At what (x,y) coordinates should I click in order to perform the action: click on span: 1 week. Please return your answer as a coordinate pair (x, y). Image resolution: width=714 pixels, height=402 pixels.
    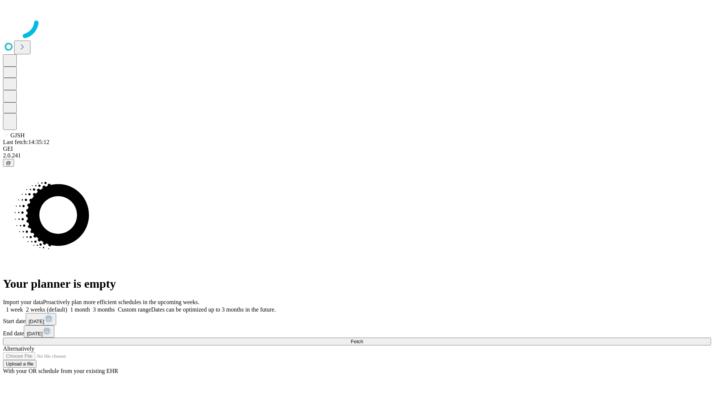
    Looking at the image, I should click on (14, 309).